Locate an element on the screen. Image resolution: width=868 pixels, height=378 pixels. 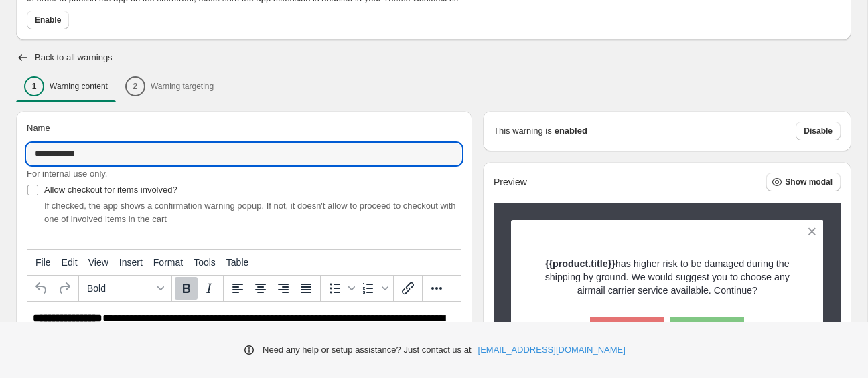
button: Bold is located at coordinates (186, 289).